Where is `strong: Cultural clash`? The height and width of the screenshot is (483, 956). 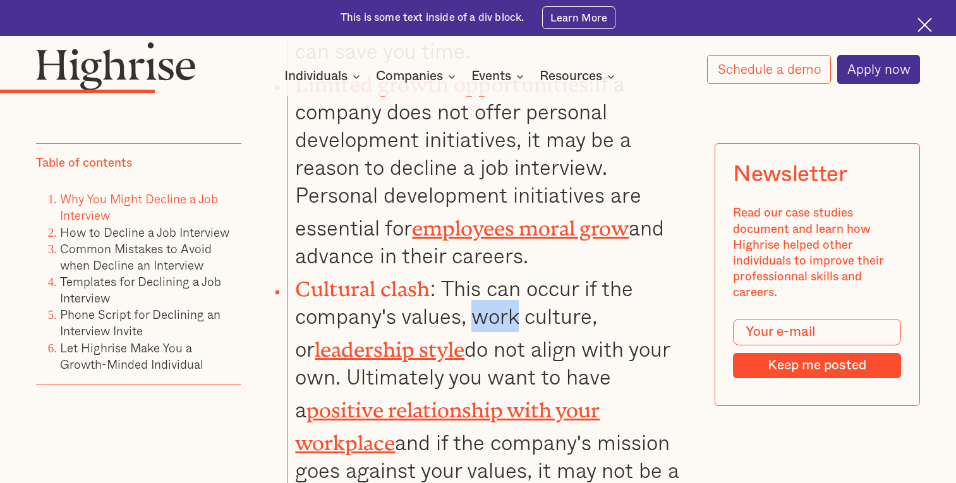 strong: Cultural clash is located at coordinates (362, 284).